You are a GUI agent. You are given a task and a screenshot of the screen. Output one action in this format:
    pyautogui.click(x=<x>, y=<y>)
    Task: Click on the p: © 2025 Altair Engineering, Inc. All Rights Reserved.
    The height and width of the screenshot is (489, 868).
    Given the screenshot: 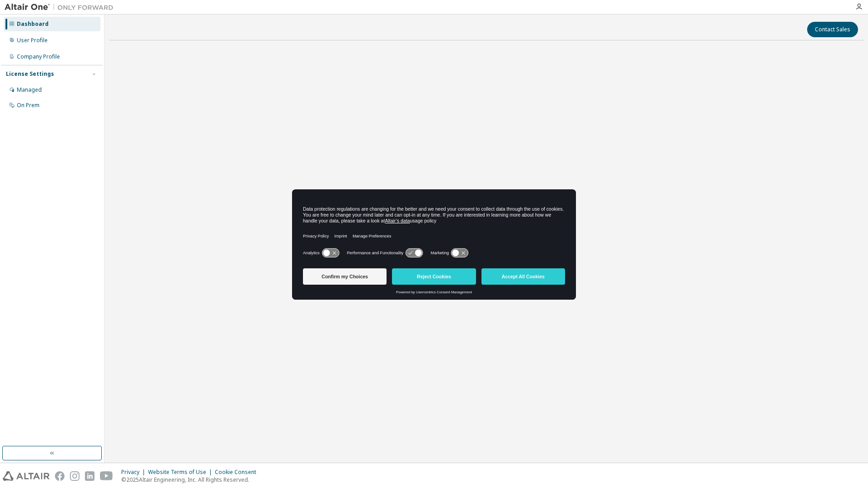 What is the action you would take?
    pyautogui.click(x=191, y=479)
    